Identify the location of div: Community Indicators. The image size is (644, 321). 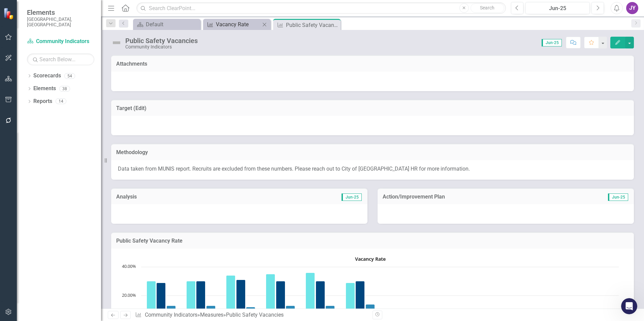
(161, 47).